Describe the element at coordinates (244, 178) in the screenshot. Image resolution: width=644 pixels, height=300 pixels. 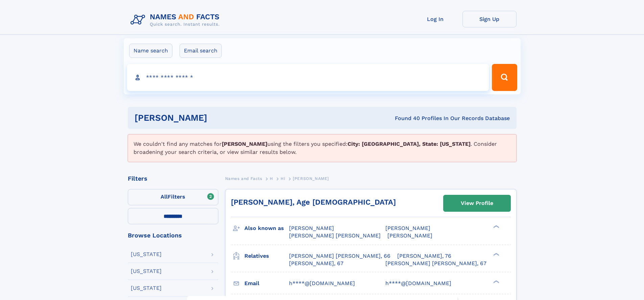
I see `a: Names and Facts` at that location.